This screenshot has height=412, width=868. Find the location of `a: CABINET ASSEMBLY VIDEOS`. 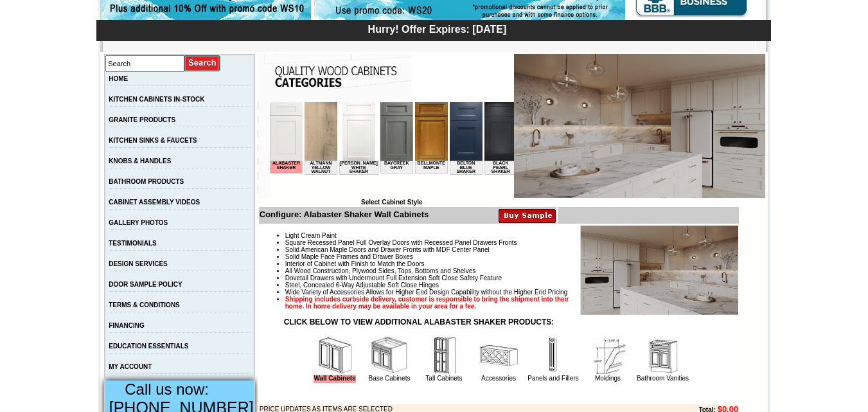

a: CABINET ASSEMBLY VIDEOS is located at coordinates (154, 202).